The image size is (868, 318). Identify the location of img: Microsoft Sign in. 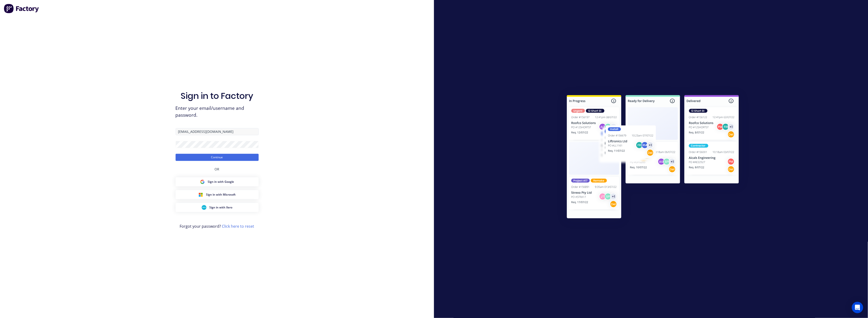
(201, 194).